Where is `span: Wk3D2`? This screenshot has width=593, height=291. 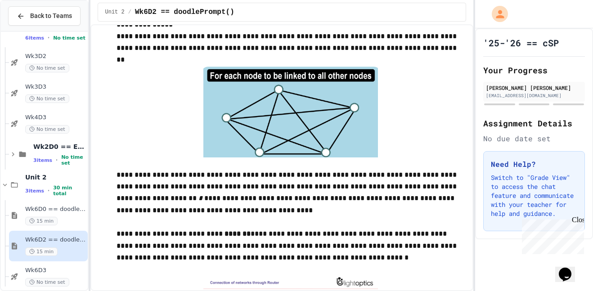 span: Wk3D2 is located at coordinates (55, 56).